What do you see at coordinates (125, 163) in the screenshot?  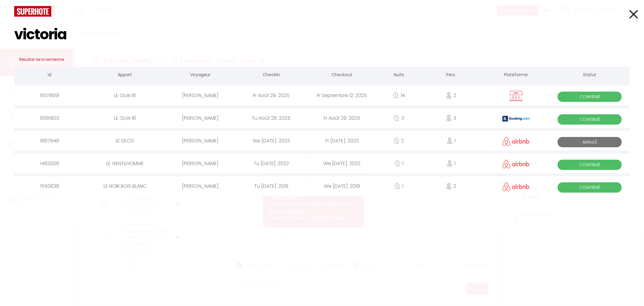 I see `div: LE GENTILHOMME` at bounding box center [125, 163].